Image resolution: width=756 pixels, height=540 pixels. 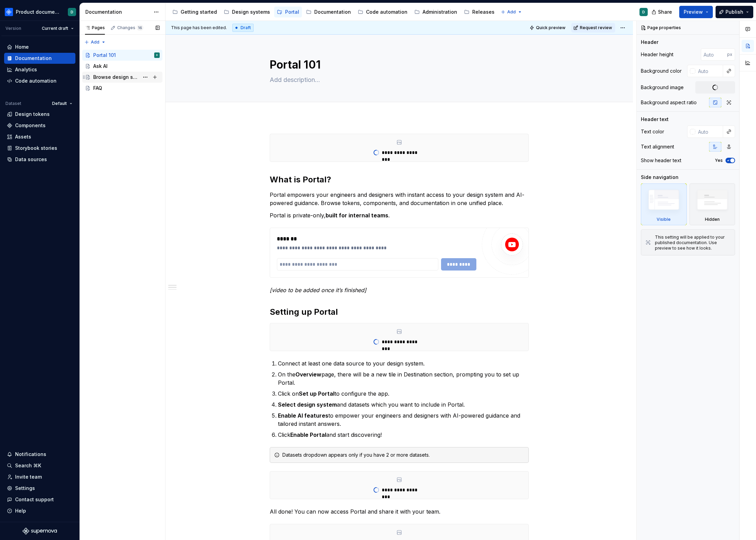 I want to click on div: Background color, so click(x=661, y=71).